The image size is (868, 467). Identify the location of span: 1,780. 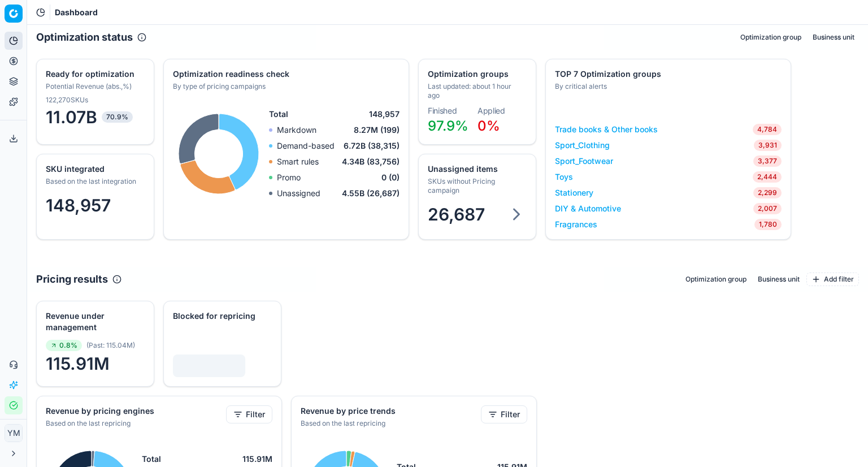
(768, 225).